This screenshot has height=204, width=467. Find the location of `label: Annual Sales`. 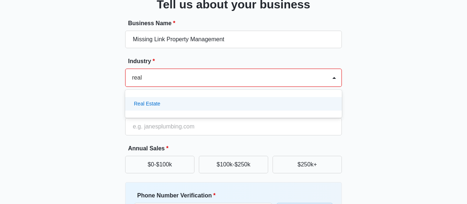

label: Annual Sales is located at coordinates (237, 149).